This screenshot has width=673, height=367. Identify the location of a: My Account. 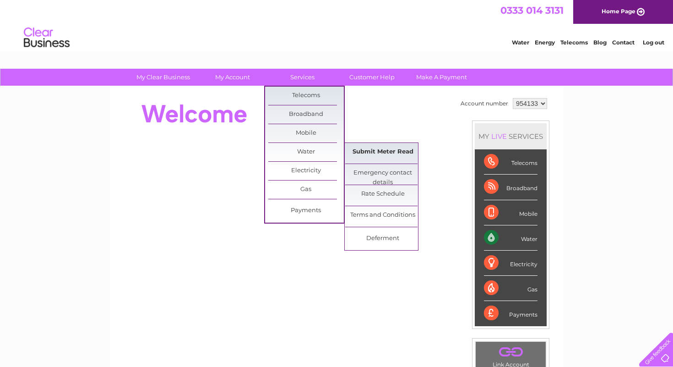
(232, 77).